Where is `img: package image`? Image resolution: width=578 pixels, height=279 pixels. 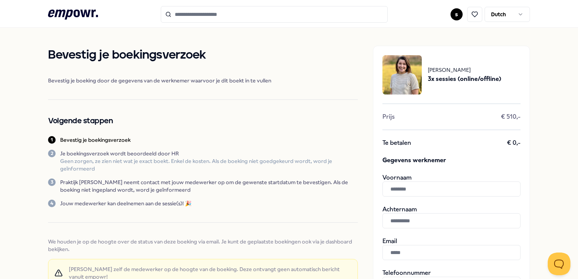
img: package image is located at coordinates (402, 75).